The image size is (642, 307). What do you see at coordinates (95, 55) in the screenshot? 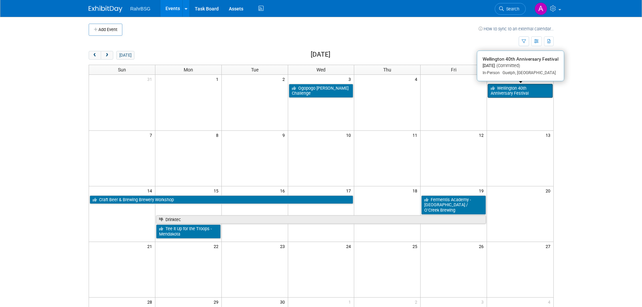
I see `button: prev` at bounding box center [95, 55].